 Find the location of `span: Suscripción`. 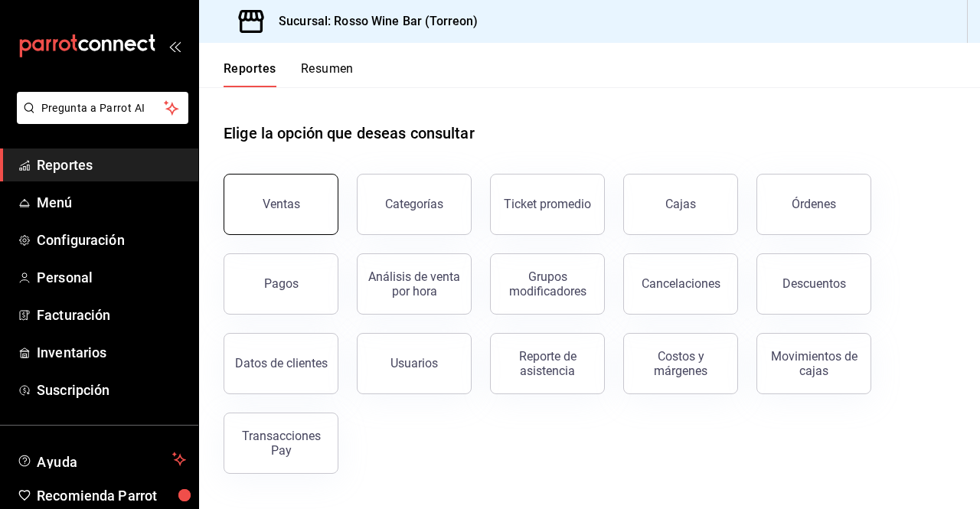

span: Suscripción is located at coordinates (111, 390).